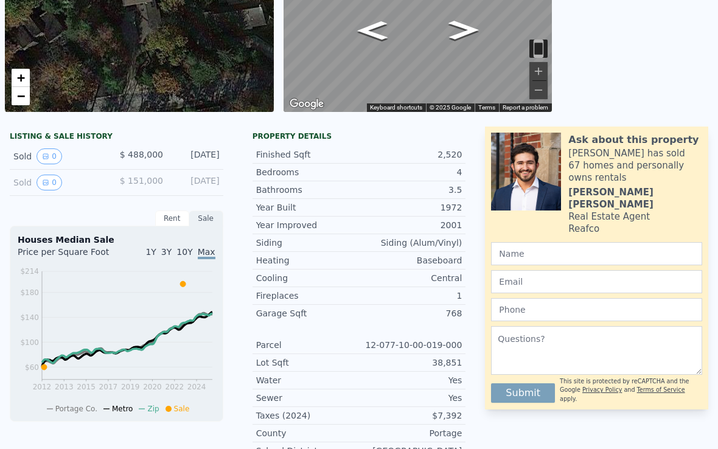 This screenshot has width=718, height=449. I want to click on tspan: $140, so click(29, 318).